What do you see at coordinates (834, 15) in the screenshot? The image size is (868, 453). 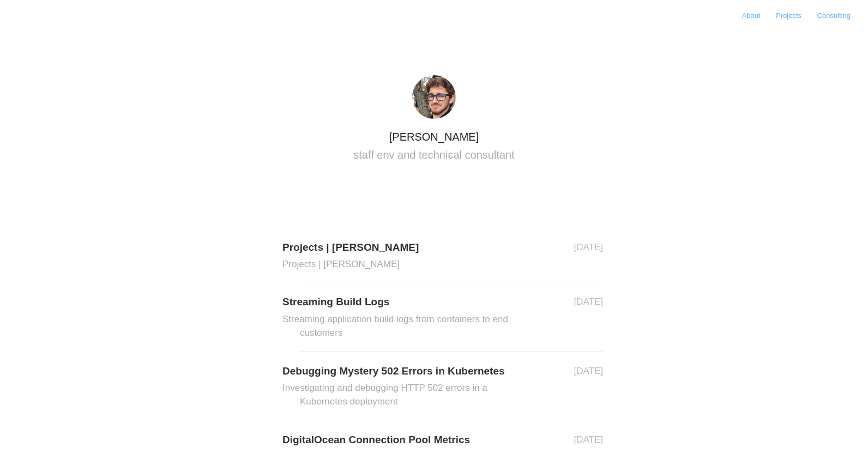 I see `a: Consulting` at bounding box center [834, 15].